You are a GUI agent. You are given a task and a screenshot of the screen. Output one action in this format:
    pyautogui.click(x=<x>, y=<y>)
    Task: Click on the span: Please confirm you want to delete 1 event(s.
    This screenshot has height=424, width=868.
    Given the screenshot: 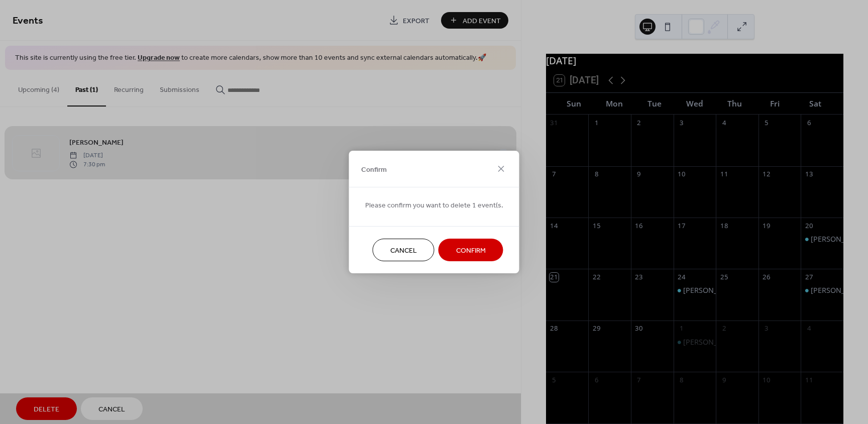 What is the action you would take?
    pyautogui.click(x=434, y=206)
    